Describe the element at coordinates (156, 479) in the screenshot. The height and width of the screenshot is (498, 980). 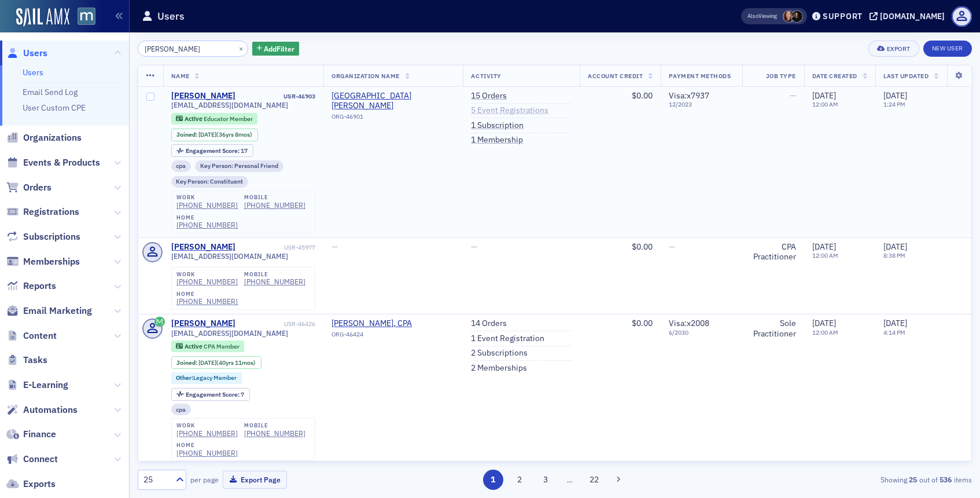
I see `div: 25` at that location.